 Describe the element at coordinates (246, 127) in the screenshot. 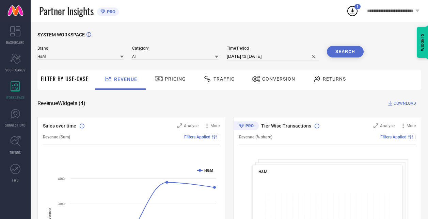

I see `div: Premium` at that location.